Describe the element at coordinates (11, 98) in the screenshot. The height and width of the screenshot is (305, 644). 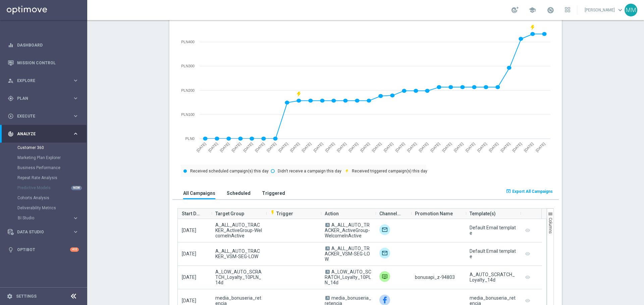
I see `i: gps_fixed` at that location.